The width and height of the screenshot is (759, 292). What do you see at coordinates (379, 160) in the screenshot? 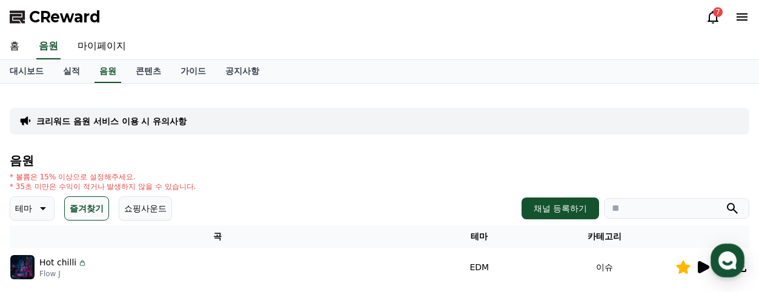
I see `h4: 음원` at bounding box center [379, 160].